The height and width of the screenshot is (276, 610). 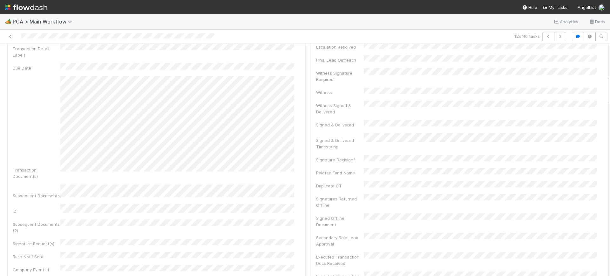 What do you see at coordinates (340, 202) in the screenshot?
I see `div: Signatures Returned Offline` at bounding box center [340, 202].